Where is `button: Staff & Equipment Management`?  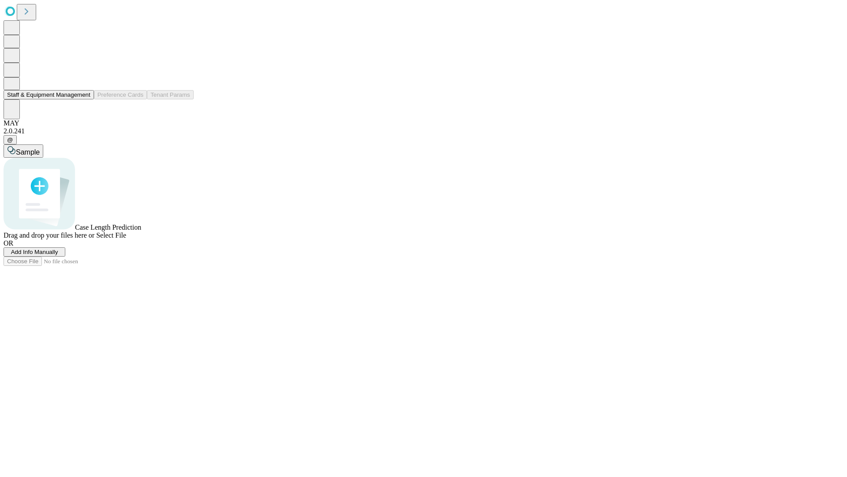 button: Staff & Equipment Management is located at coordinates (49, 94).